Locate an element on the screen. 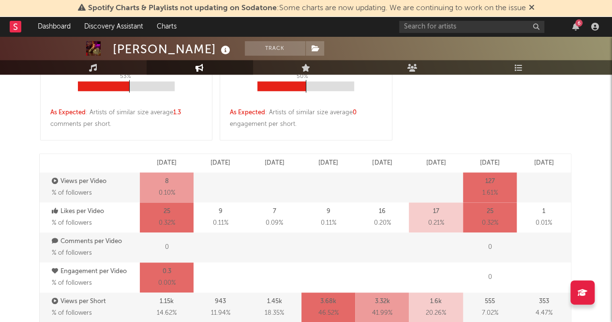 This screenshot has height=322, width=612. div: 6 is located at coordinates (579, 23).